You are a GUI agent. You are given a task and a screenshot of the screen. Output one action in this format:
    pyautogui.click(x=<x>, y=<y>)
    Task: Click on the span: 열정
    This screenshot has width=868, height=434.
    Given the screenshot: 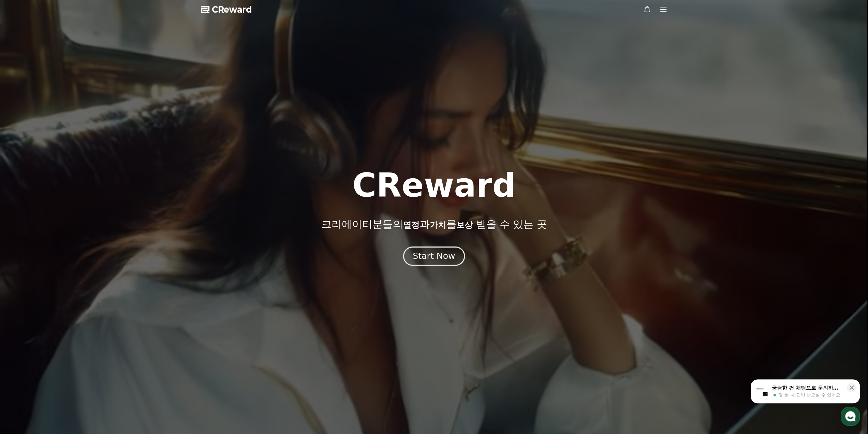 What is the action you would take?
    pyautogui.click(x=411, y=225)
    